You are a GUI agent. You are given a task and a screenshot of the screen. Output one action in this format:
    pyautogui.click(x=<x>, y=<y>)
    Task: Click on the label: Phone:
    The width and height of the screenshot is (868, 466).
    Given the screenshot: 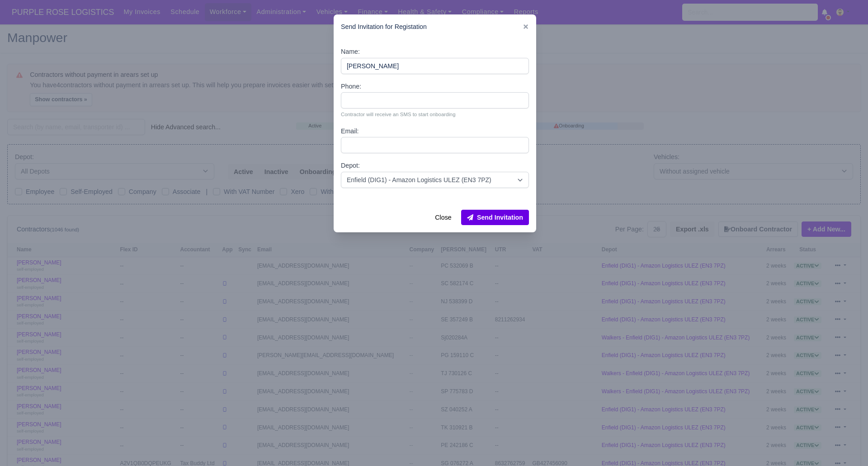 What is the action you would take?
    pyautogui.click(x=351, y=87)
    